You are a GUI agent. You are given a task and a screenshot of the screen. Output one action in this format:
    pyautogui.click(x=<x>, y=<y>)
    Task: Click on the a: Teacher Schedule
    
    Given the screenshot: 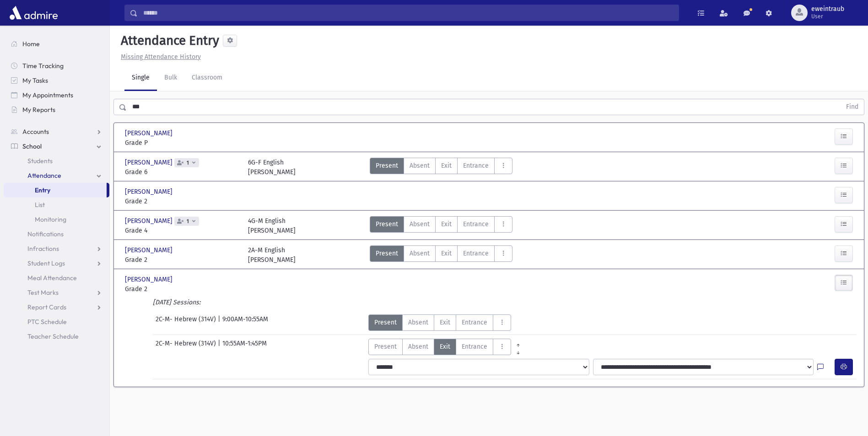 What is the action you would take?
    pyautogui.click(x=56, y=337)
    